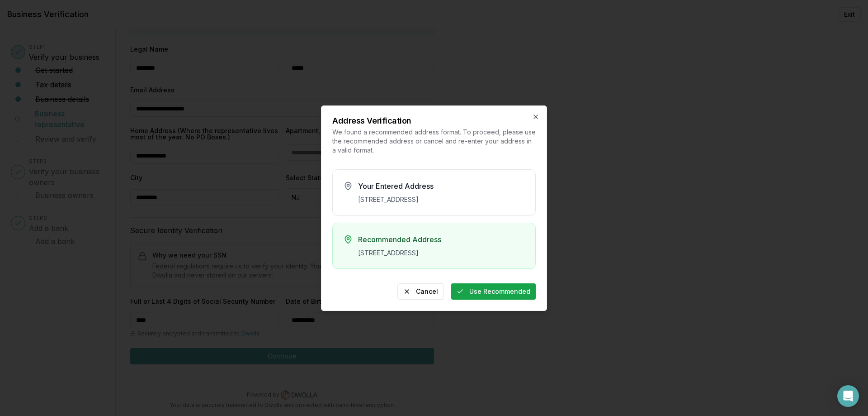  I want to click on h3: Recommended Address, so click(441, 240).